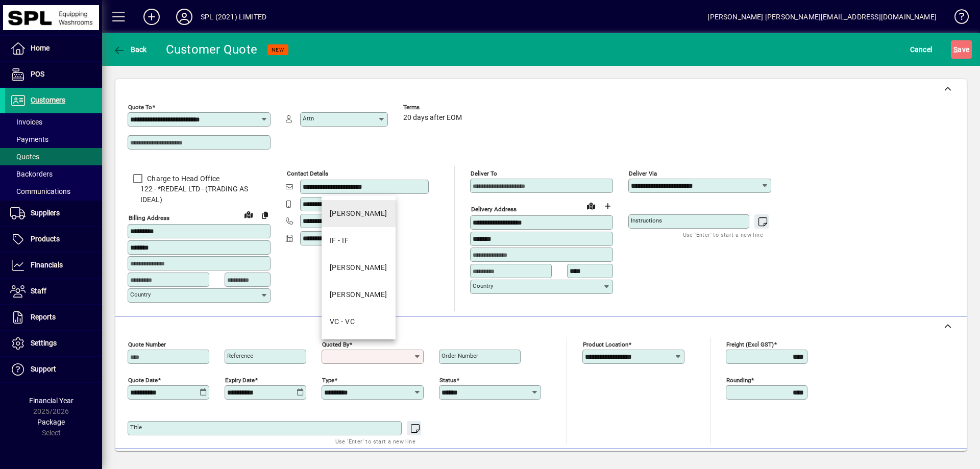 This screenshot has width=980, height=469. Describe the element at coordinates (957, 18) in the screenshot. I see `a: Knowledge Base` at that location.